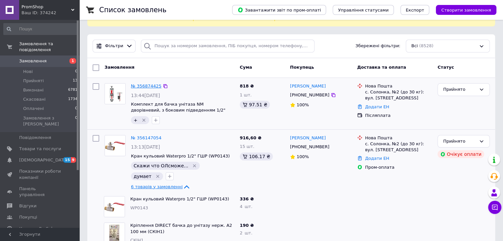  Describe the element at coordinates (381, 67) in the screenshot. I see `span: Доставка та оплата` at that location.